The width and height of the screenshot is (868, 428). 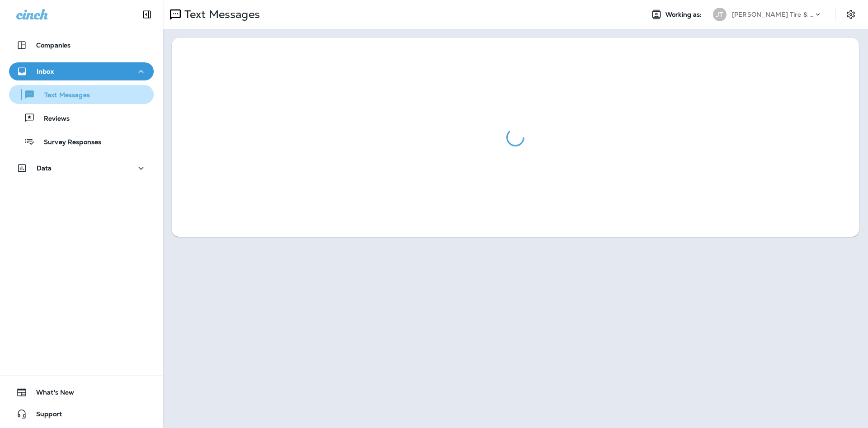 What do you see at coordinates (81, 142) in the screenshot?
I see `button: Survey Responses` at bounding box center [81, 142].